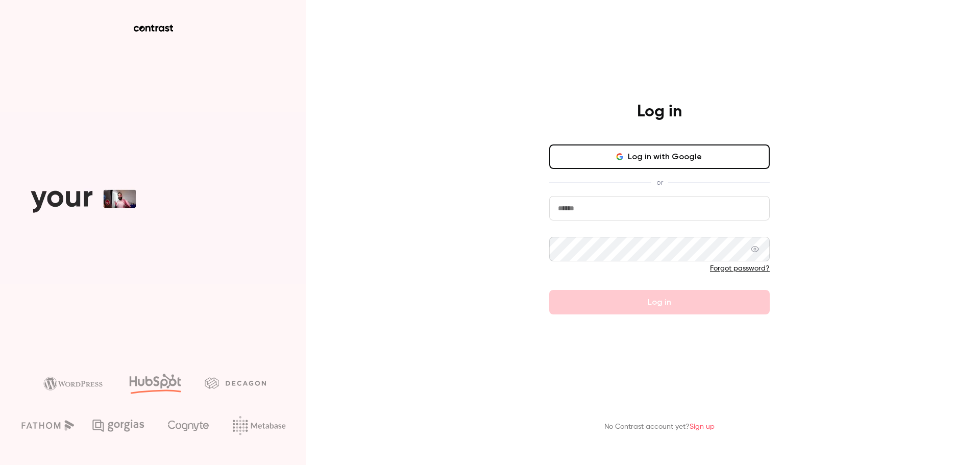 The width and height of the screenshot is (980, 465). What do you see at coordinates (739, 269) in the screenshot?
I see `a: Forgot password?` at bounding box center [739, 269].